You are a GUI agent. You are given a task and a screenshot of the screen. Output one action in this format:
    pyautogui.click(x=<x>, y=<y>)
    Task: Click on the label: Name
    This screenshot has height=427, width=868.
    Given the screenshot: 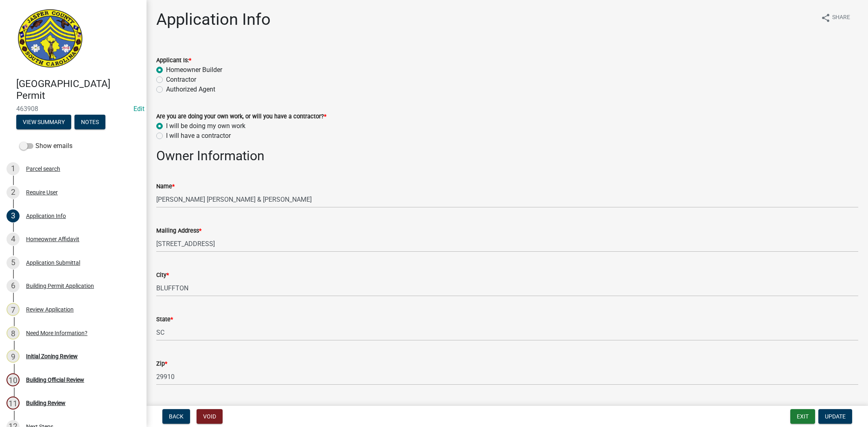 What is the action you would take?
    pyautogui.click(x=165, y=187)
    